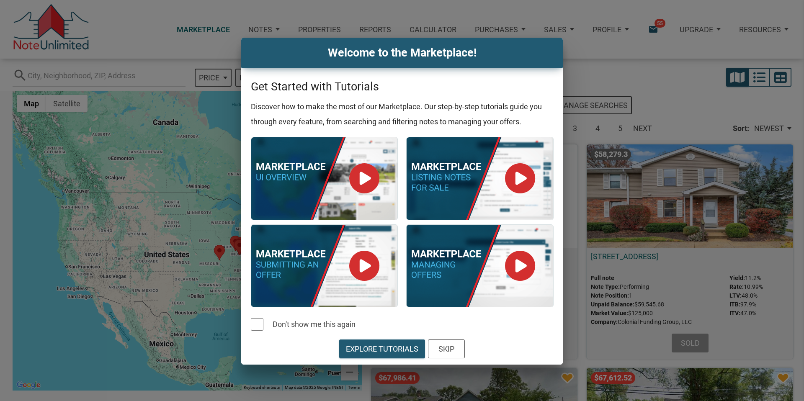  Describe the element at coordinates (402, 53) in the screenshot. I see `h4: Welcome to the Marketplace!` at that location.